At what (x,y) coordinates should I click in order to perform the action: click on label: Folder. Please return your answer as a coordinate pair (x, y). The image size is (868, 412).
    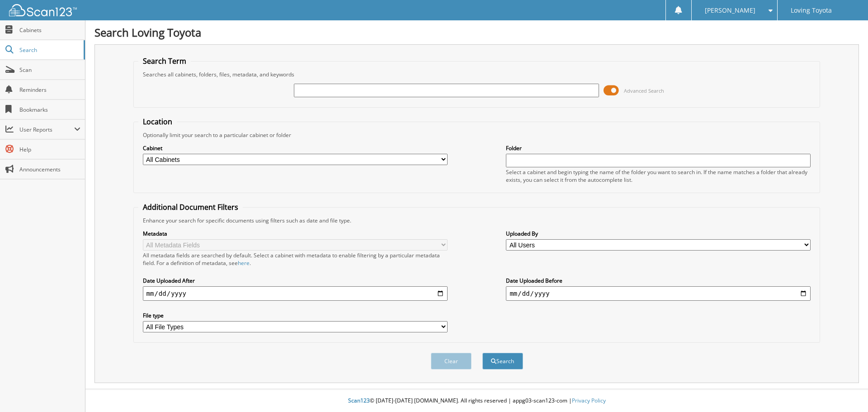
    Looking at the image, I should click on (658, 148).